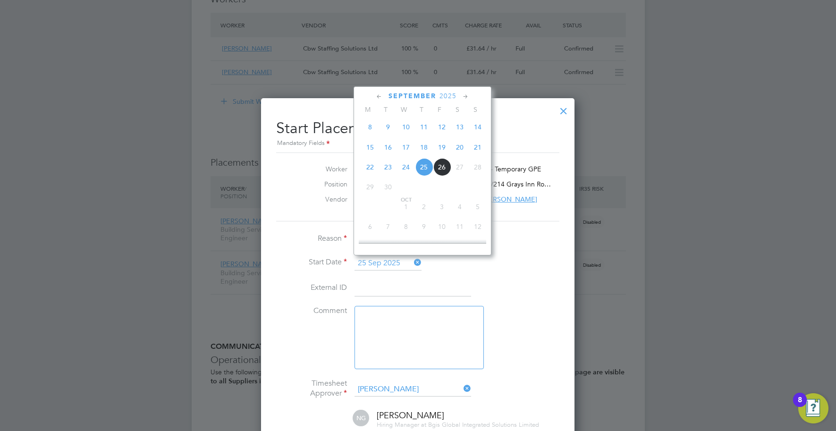  I want to click on label: External ID, so click(312, 288).